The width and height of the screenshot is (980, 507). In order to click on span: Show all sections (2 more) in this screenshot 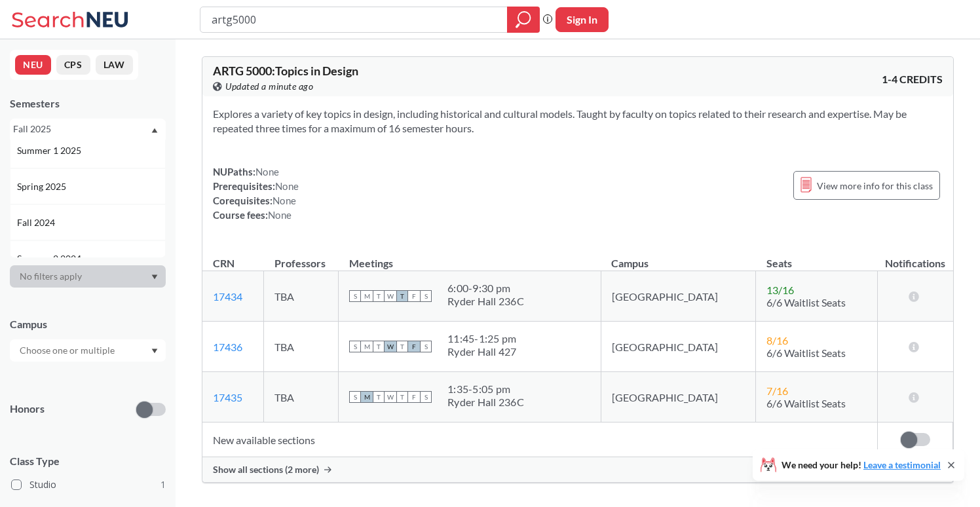, I will do `click(266, 470)`.